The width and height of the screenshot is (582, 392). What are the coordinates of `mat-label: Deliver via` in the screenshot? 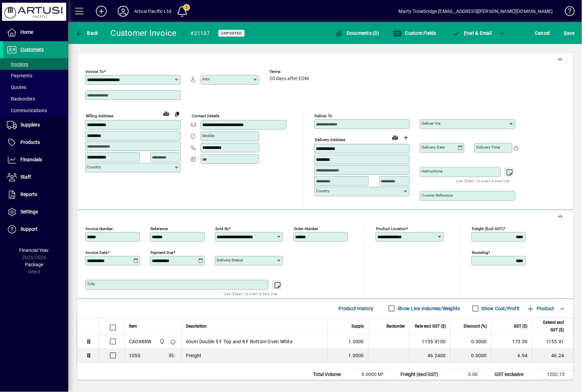 It's located at (431, 123).